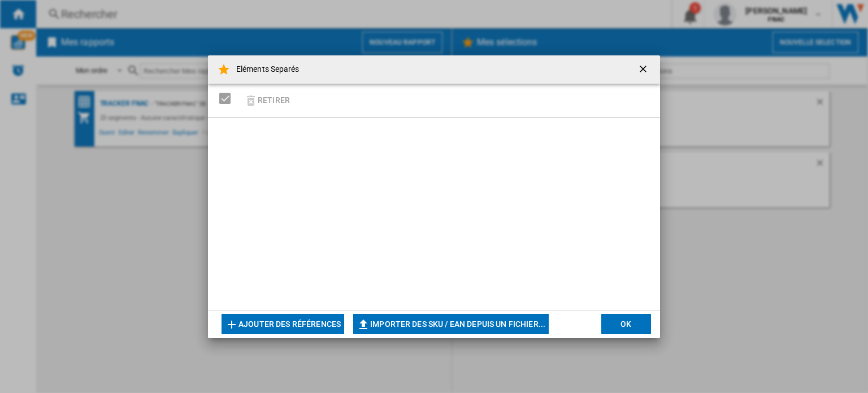 Image resolution: width=868 pixels, height=393 pixels. I want to click on button: getI18NText('BUTTONS.CLOSE_DIALOG'), so click(644, 69).